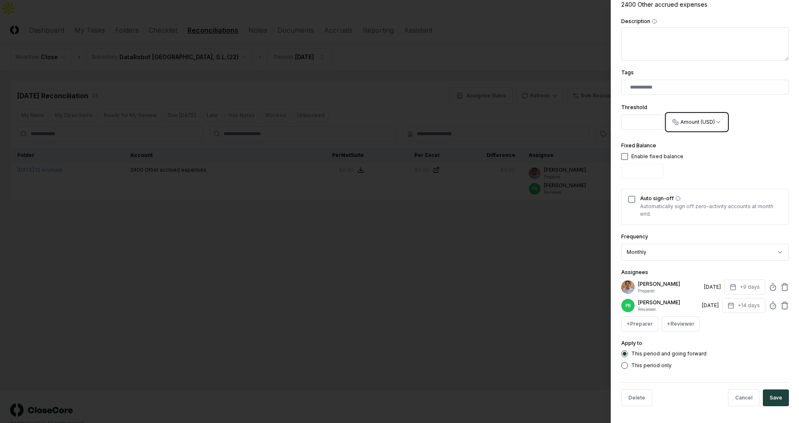  Describe the element at coordinates (627, 72) in the screenshot. I see `label: Tags` at that location.